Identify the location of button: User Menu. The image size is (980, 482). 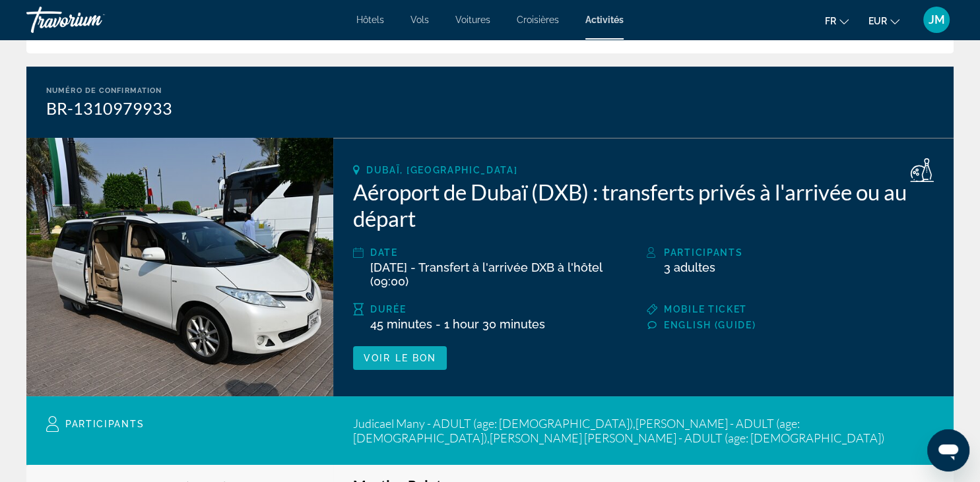
(936, 19).